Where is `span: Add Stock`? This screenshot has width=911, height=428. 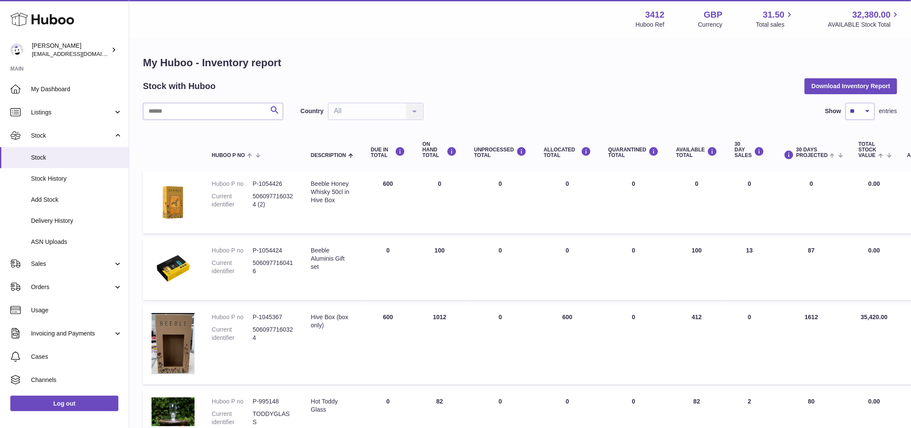
span: Add Stock is located at coordinates (77, 200).